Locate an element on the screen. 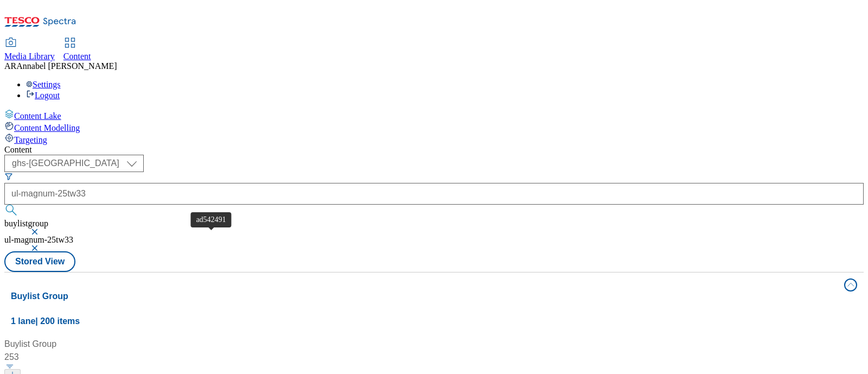 Image resolution: width=868 pixels, height=374 pixels. div: Content is located at coordinates (434, 149).